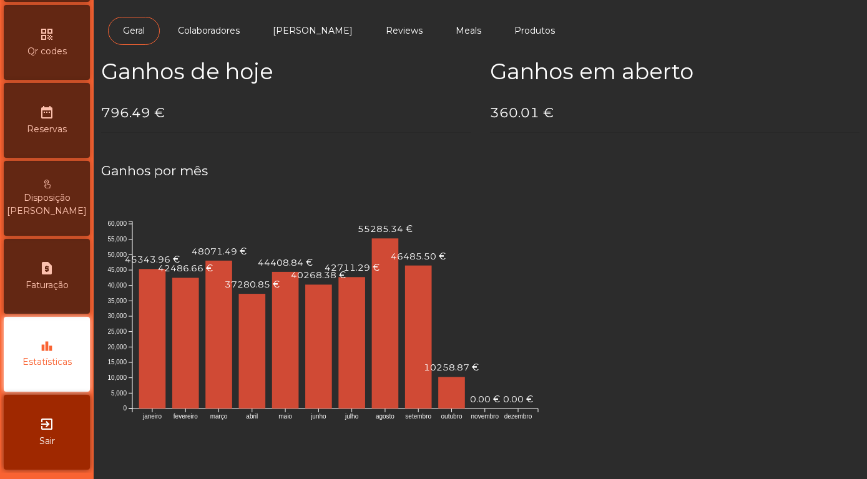  What do you see at coordinates (117, 254) in the screenshot?
I see `text: 50,000` at bounding box center [117, 254].